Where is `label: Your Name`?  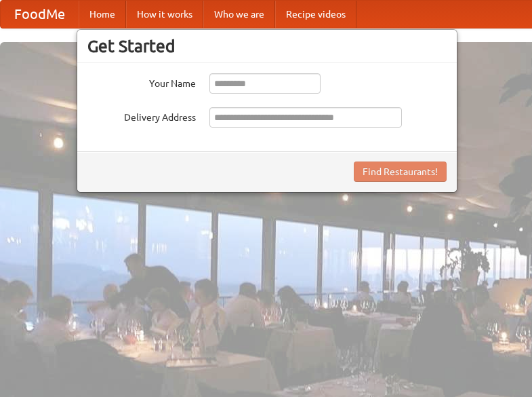
label: Your Name is located at coordinates (141, 81).